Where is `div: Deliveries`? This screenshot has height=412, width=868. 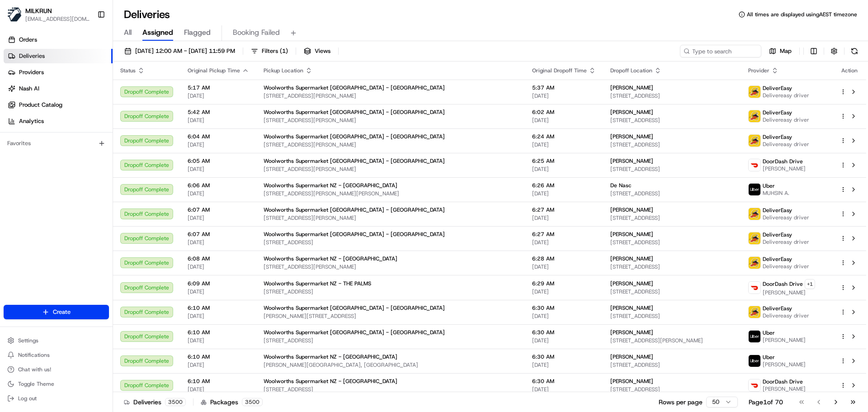
div: Deliveries is located at coordinates (154, 401).